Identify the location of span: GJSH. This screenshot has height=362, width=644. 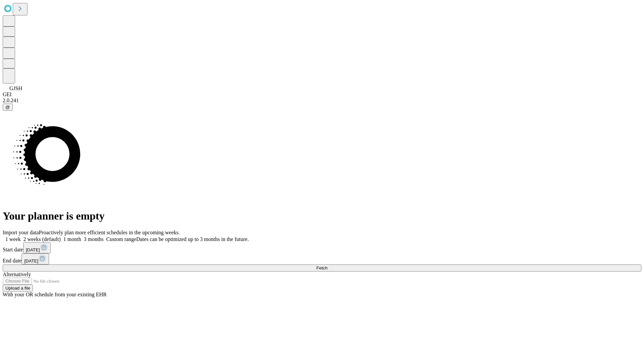
(16, 88).